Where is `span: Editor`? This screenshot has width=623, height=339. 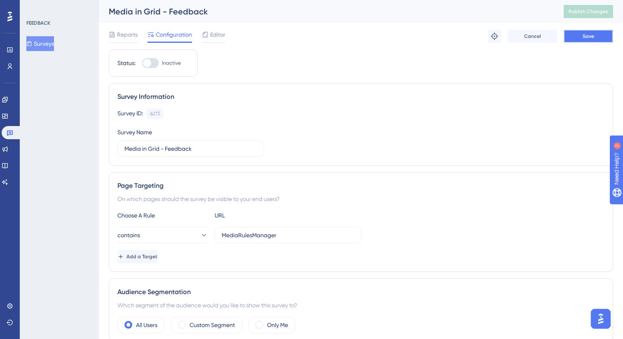 span: Editor is located at coordinates (218, 35).